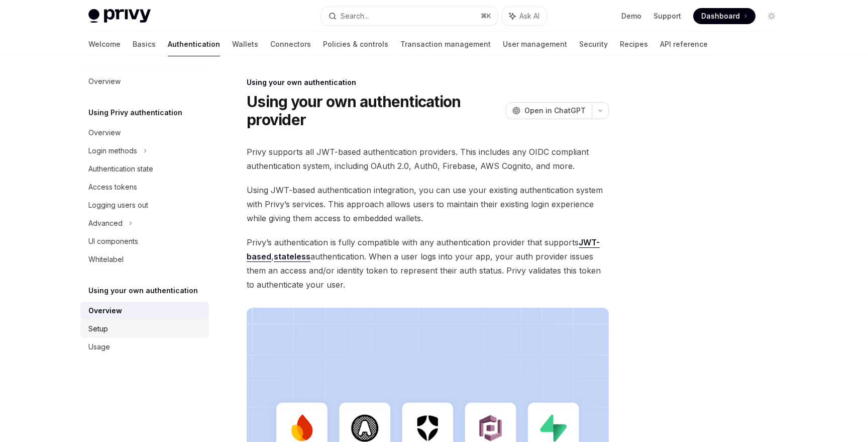  Describe the element at coordinates (145, 328) in the screenshot. I see `a: Setup` at that location.